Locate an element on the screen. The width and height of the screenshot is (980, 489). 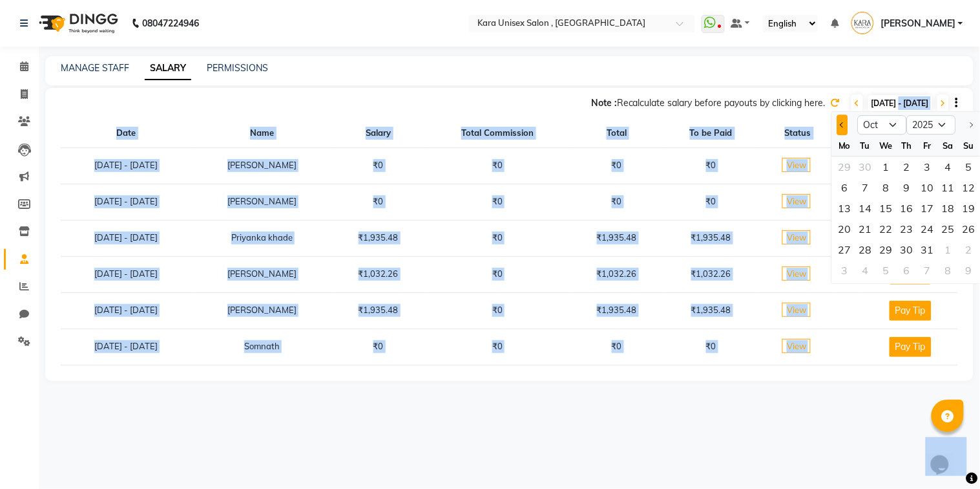
div: 1 is located at coordinates (886, 167).